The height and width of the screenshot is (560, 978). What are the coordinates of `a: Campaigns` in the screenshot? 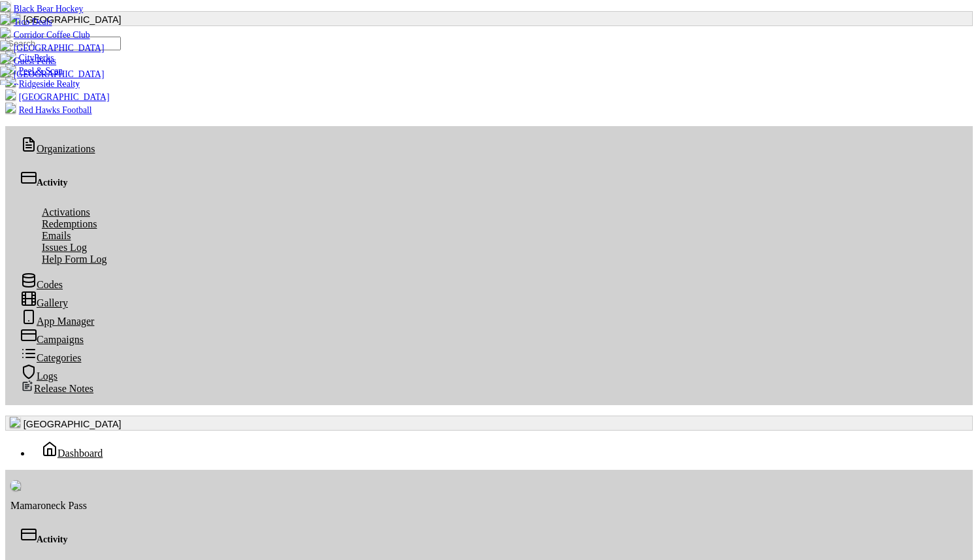 It's located at (52, 339).